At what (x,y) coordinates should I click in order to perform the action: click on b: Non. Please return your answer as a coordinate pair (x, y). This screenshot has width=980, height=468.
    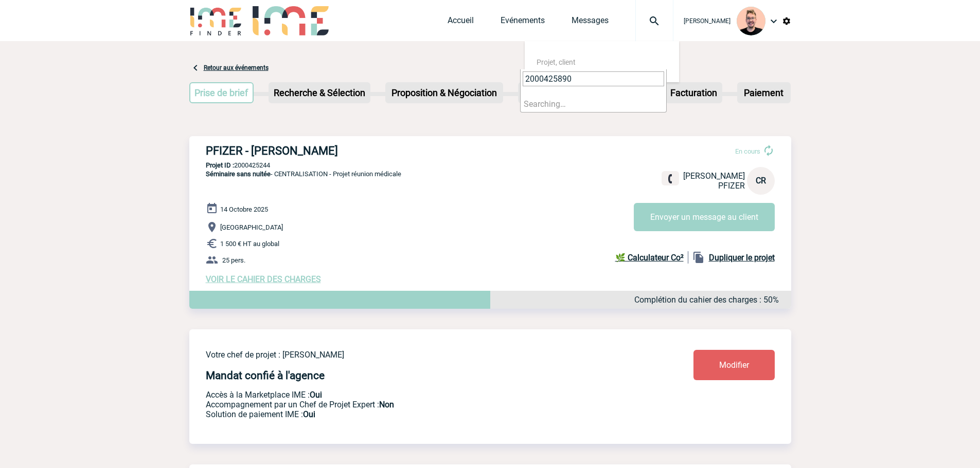
    Looking at the image, I should click on (386, 405).